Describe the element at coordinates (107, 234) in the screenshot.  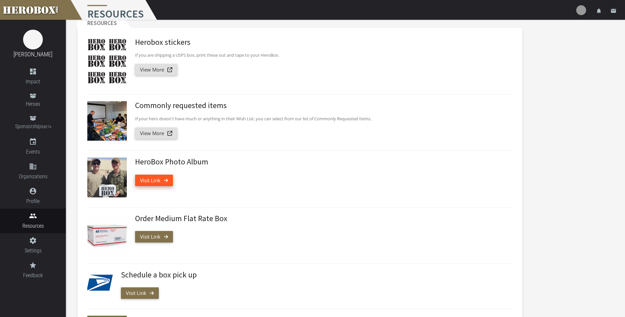
I see `img: Order Medium Flat Rate Box | Herobox` at that location.